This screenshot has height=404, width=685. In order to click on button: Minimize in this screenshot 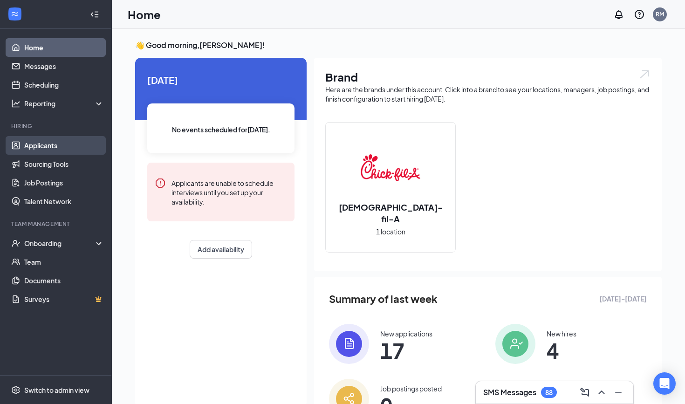, I will do `click(619, 392)`.